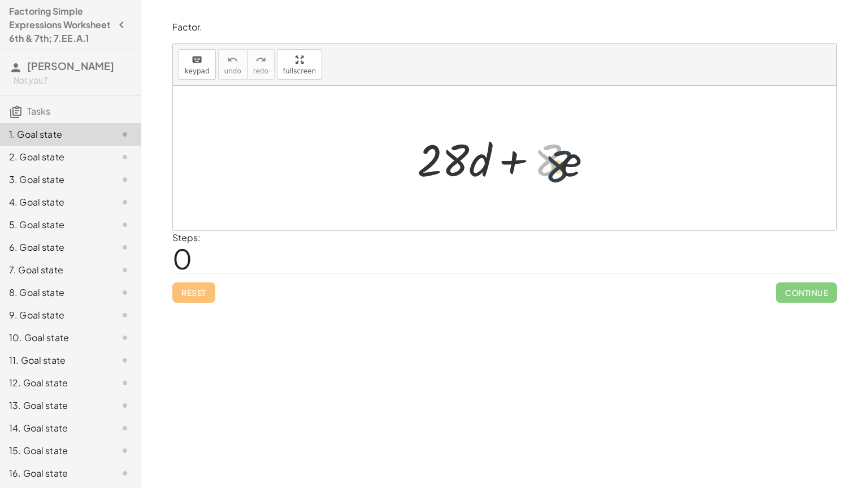 This screenshot has height=488, width=868. I want to click on button: keyboardkeypad, so click(197, 64).